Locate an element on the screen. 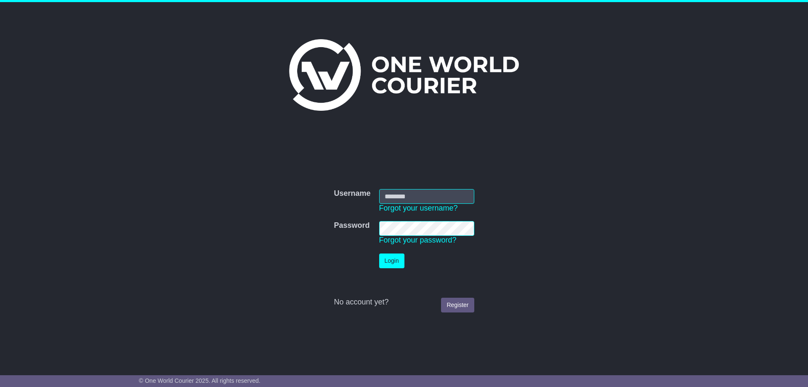 The image size is (808, 387). span: © One World Courier 2025. All rights reserved. is located at coordinates (200, 381).